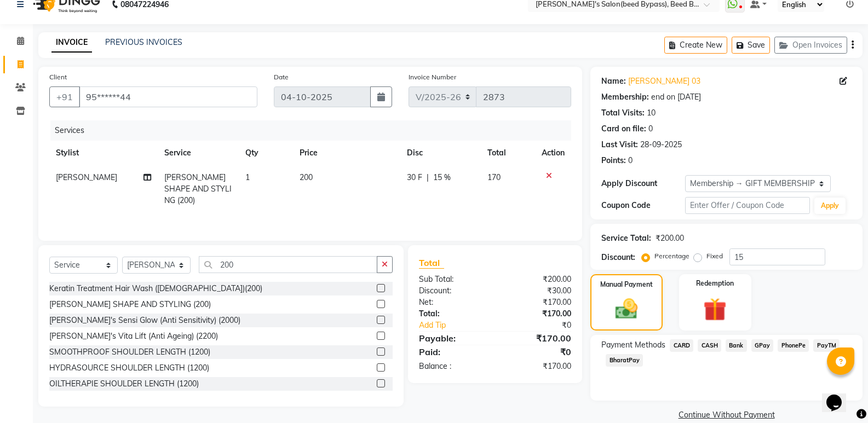 The height and width of the screenshot is (423, 868). What do you see at coordinates (651, 113) in the screenshot?
I see `div: 10` at bounding box center [651, 113].